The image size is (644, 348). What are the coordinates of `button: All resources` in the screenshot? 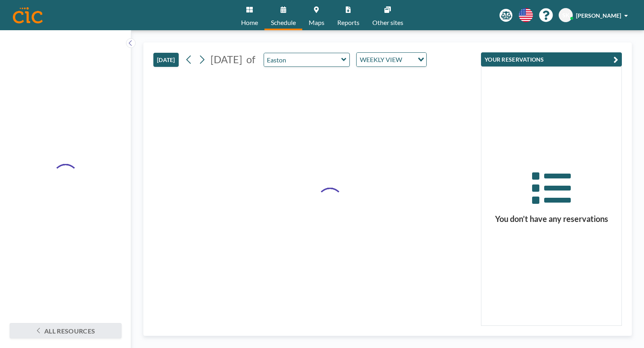 It's located at (66, 330).